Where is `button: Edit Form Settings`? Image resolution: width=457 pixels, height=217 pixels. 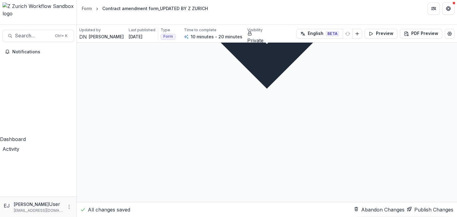
button: Edit Form Settings is located at coordinates (449, 34).